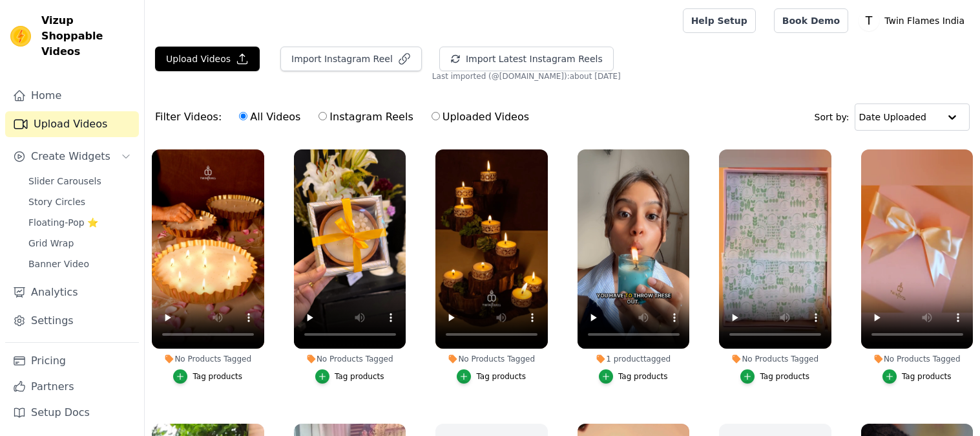 Image resolution: width=980 pixels, height=436 pixels. I want to click on img: Vizup, so click(21, 36).